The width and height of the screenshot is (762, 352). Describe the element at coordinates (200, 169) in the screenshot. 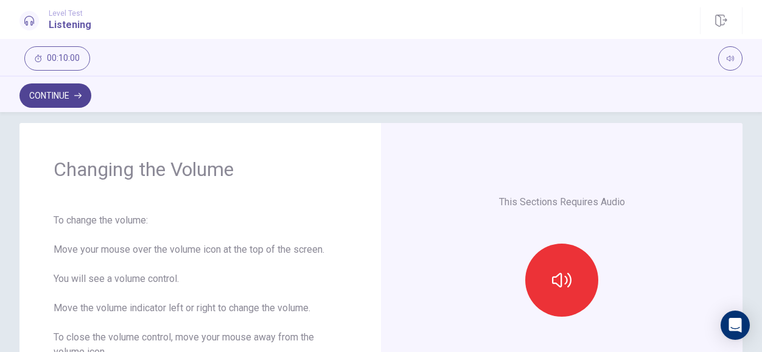

I see `h1: Changing the Volume` at that location.